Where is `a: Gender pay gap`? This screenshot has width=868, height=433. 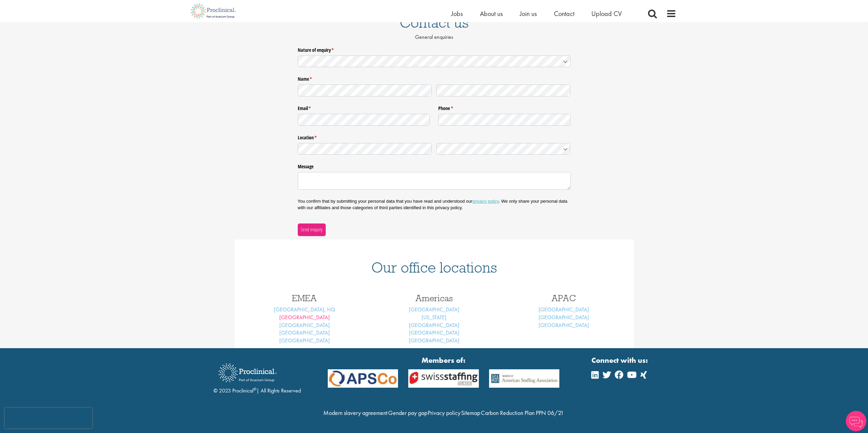
a: Gender pay gap is located at coordinates (408, 413).